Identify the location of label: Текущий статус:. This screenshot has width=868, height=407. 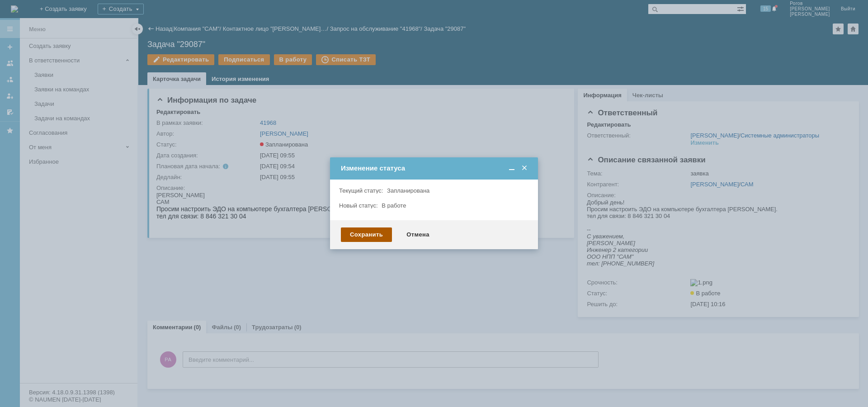
(361, 190).